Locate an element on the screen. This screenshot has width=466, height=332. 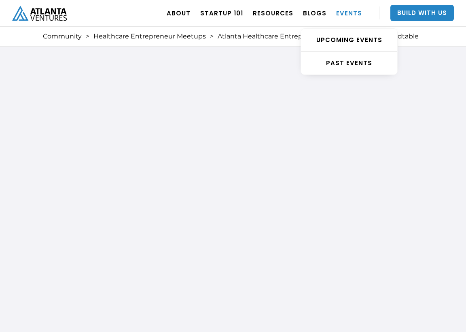
a: PAST EVENTS is located at coordinates (349, 63).